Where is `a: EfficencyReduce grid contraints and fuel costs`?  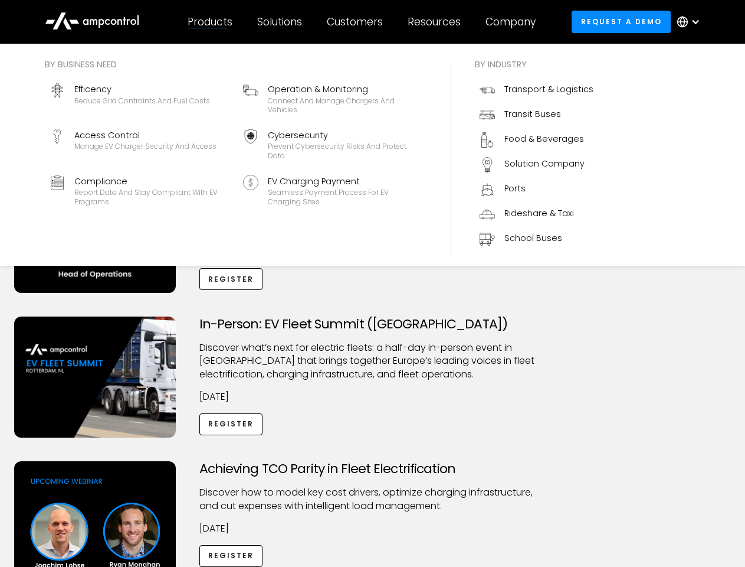
a: EfficencyReduce grid contraints and fuel costs is located at coordinates (139, 99).